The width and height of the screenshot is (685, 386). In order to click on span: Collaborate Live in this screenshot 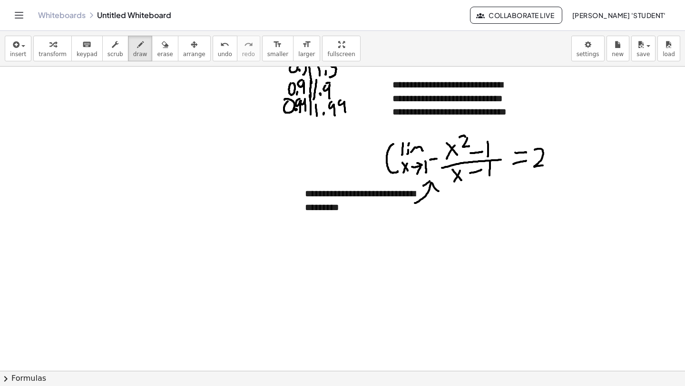, I will do `click(516, 15)`.